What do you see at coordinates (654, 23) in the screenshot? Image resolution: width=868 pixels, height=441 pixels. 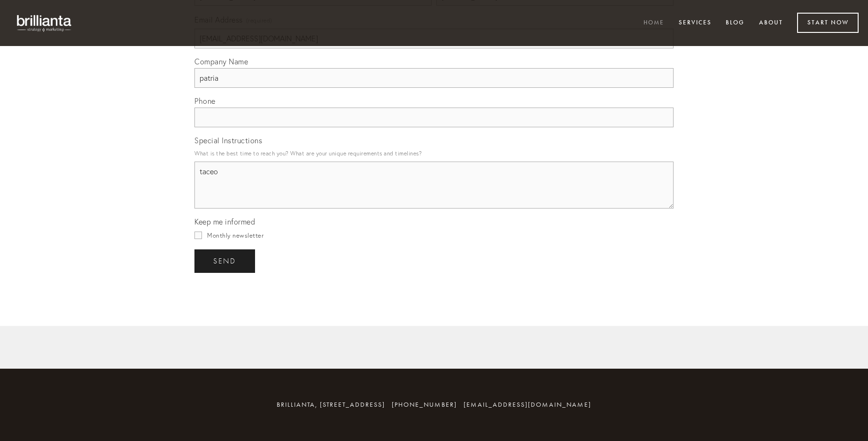 I see `a: Home` at bounding box center [654, 23].